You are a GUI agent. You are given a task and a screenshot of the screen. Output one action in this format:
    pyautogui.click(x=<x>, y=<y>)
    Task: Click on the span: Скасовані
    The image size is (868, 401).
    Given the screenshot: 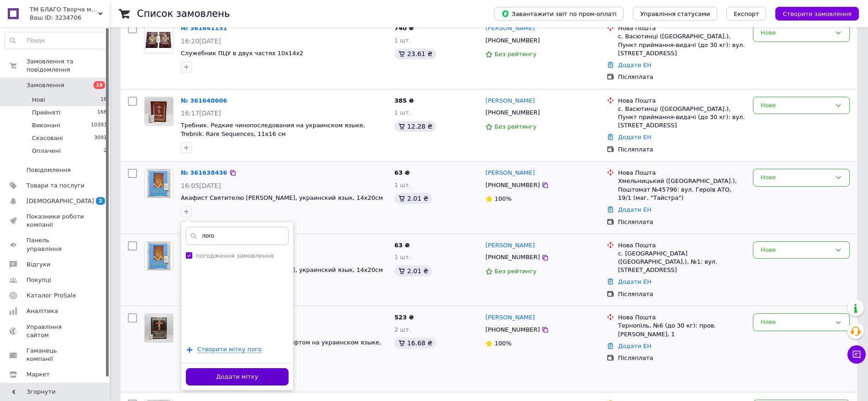 What is the action you would take?
    pyautogui.click(x=47, y=138)
    